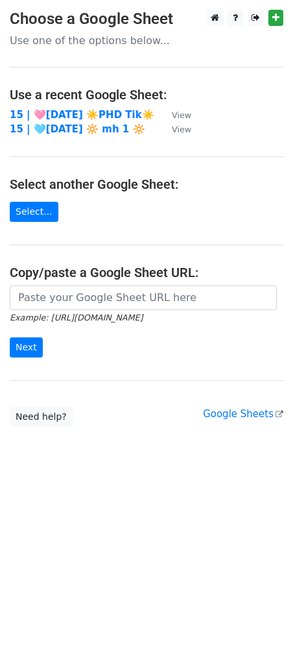 Image resolution: width=293 pixels, height=667 pixels. I want to click on h4: Copy/paste a Google Sheet URL:, so click(147, 273).